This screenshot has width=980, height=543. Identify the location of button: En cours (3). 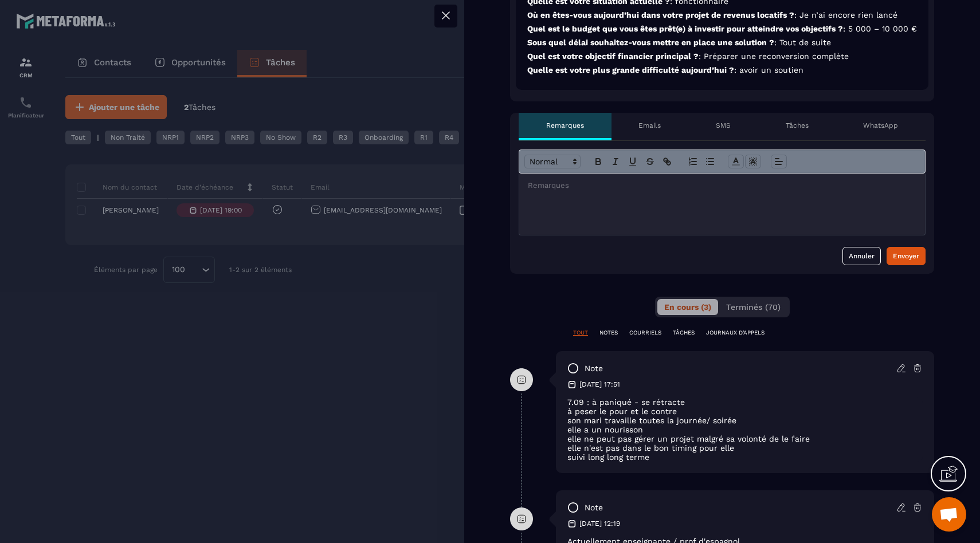
(687, 307).